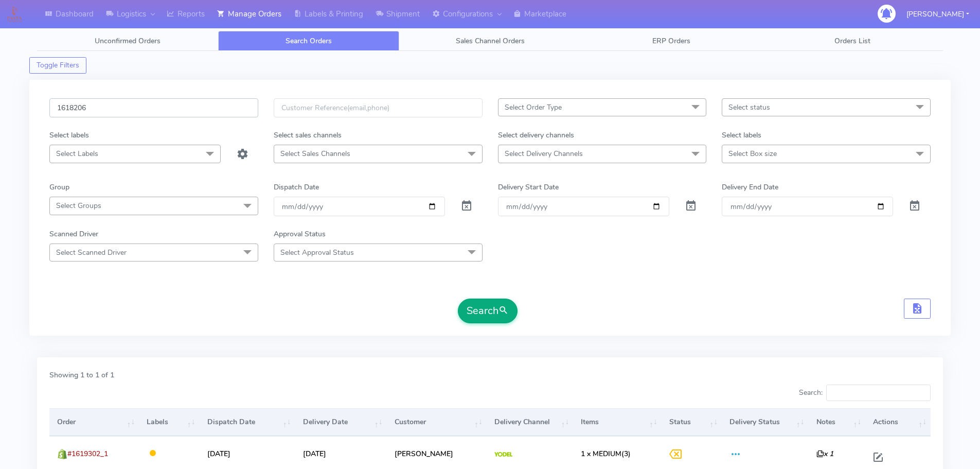 The image size is (980, 469). What do you see at coordinates (865, 393) in the screenshot?
I see `label: Search:` at bounding box center [865, 393].